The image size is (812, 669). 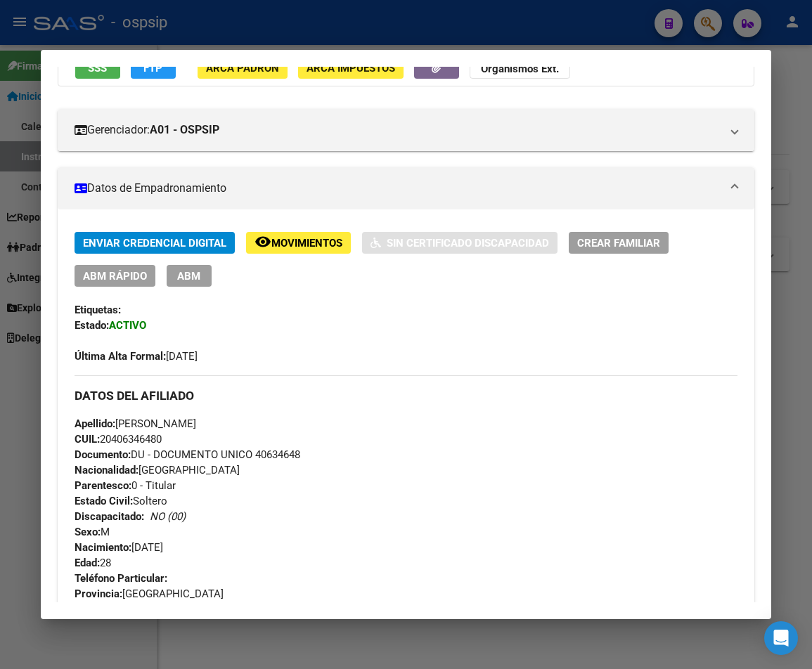 I want to click on span: Enviar Credencial Digital, so click(x=154, y=243).